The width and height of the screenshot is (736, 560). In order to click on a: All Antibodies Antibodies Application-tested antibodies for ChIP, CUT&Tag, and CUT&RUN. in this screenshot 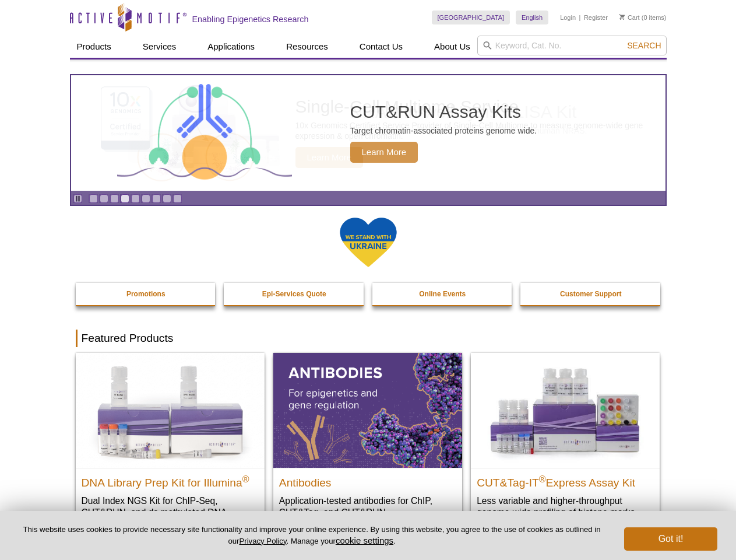, I will do `click(368, 441)`.